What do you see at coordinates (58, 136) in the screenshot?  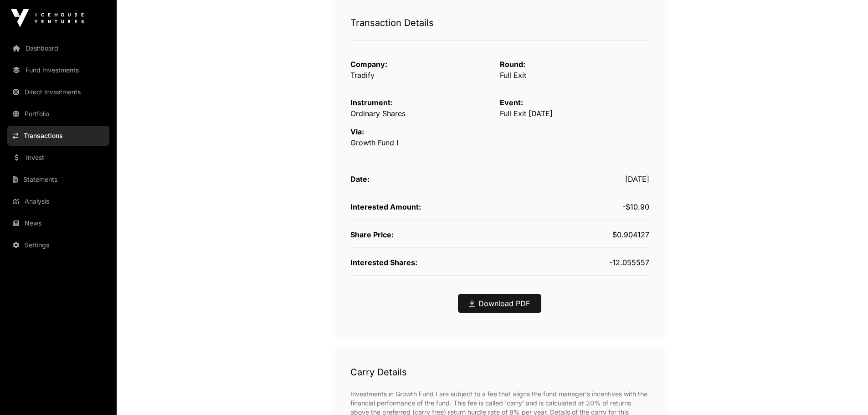 I see `a: Transactions` at bounding box center [58, 136].